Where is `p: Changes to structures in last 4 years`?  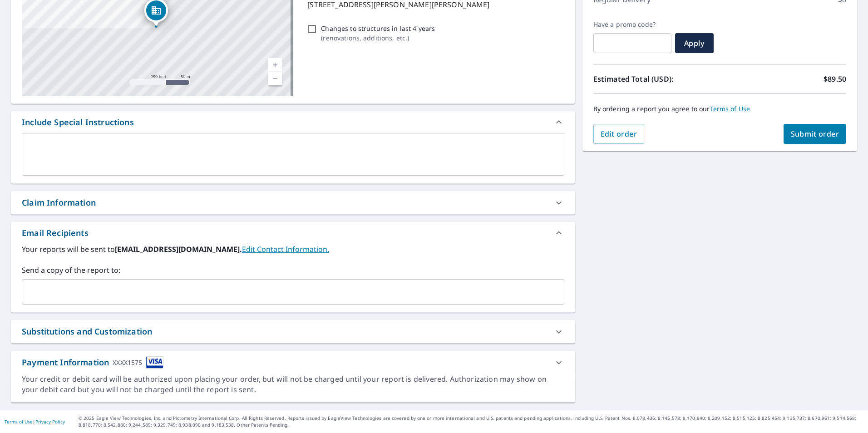
p: Changes to structures in last 4 years is located at coordinates (378, 28).